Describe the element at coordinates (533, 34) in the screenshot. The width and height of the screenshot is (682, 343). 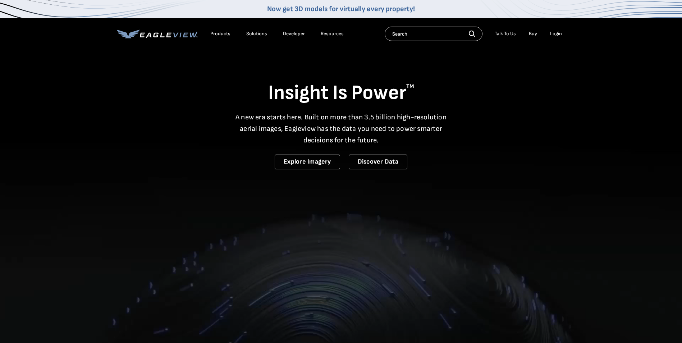
I see `a: Buy` at that location.